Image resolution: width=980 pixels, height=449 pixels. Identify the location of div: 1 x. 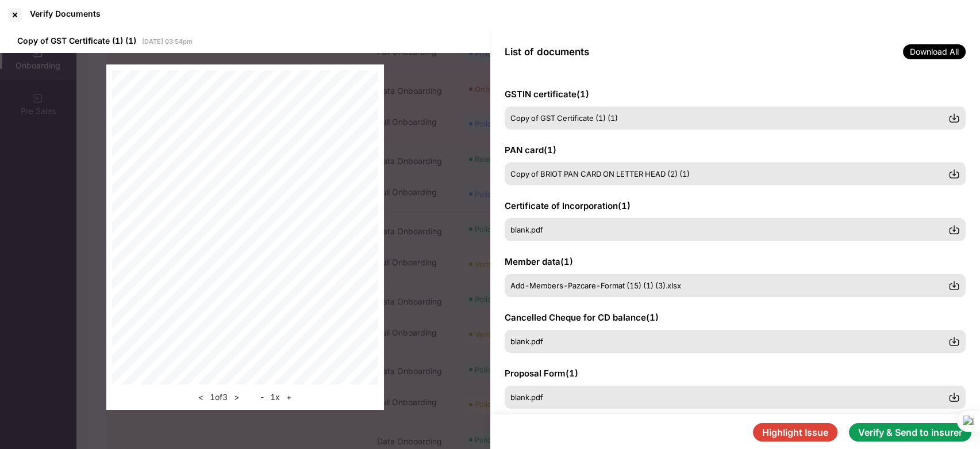
(276, 397).